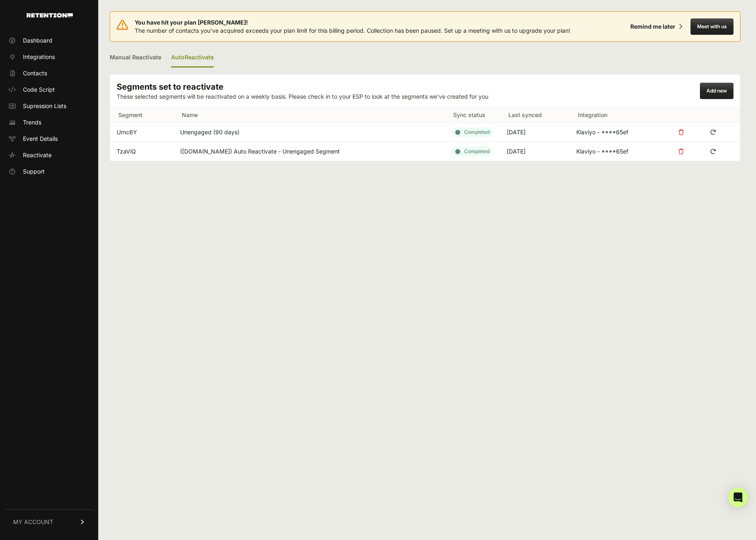 The image size is (756, 540). What do you see at coordinates (49, 40) in the screenshot?
I see `a: Dashboard` at bounding box center [49, 40].